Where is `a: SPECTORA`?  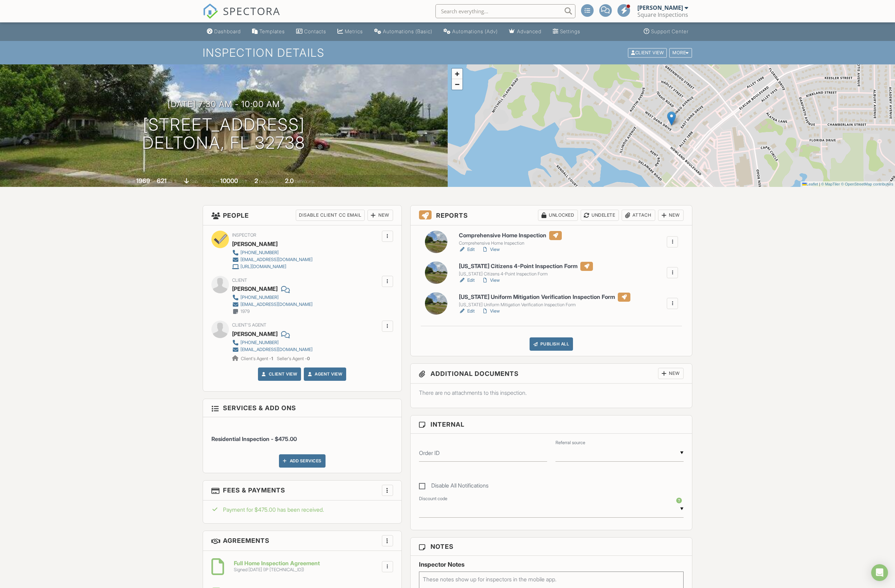 a: SPECTORA is located at coordinates (242, 17).